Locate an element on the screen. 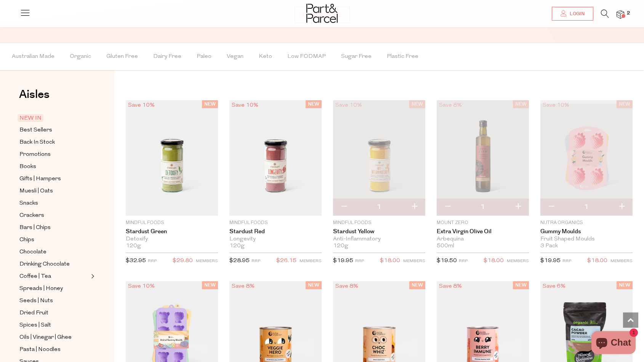 The height and width of the screenshot is (362, 644). span: Muesli | Oats is located at coordinates (36, 191).